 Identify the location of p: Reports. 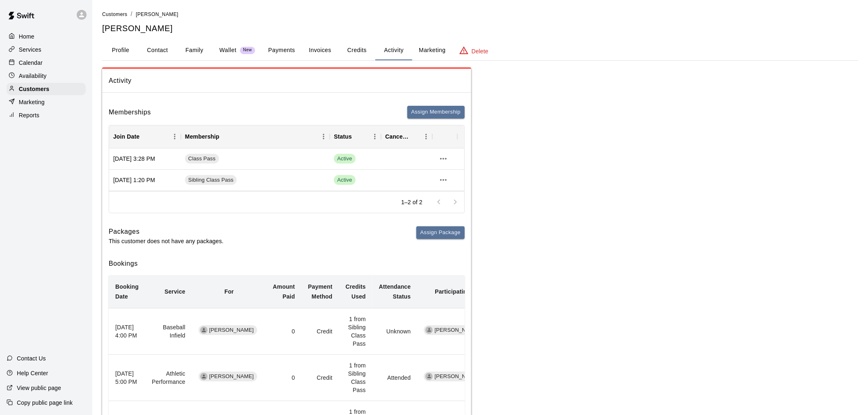
(29, 115).